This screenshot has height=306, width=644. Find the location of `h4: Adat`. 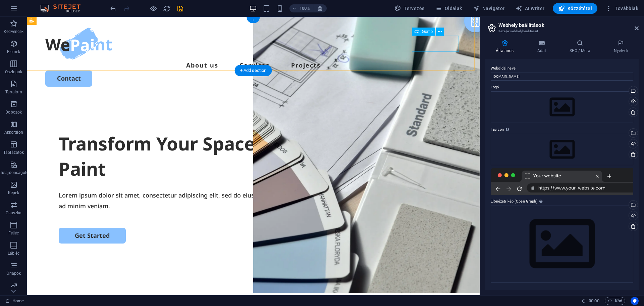

h4: Adat is located at coordinates (543, 47).